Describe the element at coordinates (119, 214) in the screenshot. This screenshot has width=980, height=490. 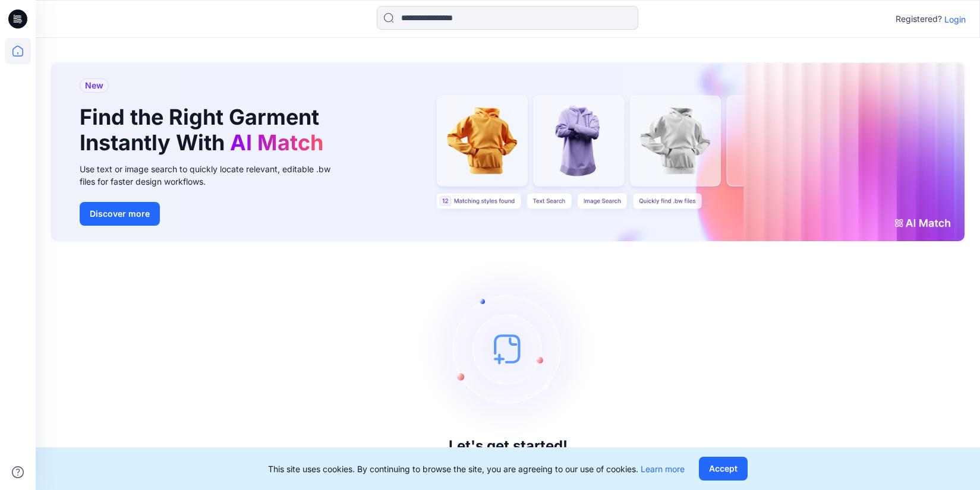
I see `button: Discover more` at that location.